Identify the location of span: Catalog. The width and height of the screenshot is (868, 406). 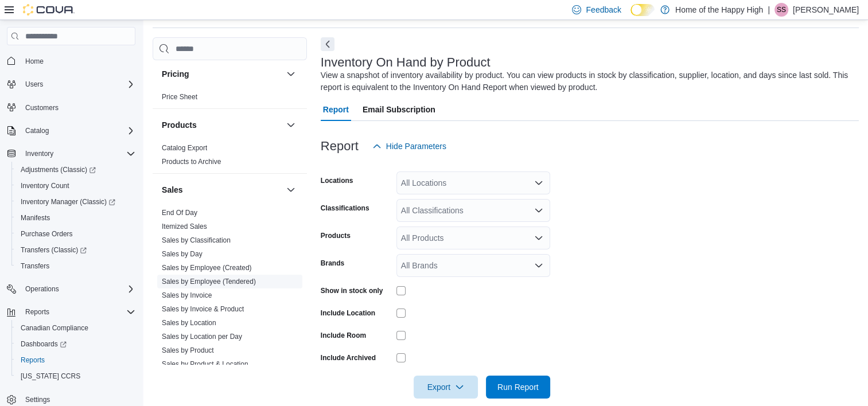
(37, 131).